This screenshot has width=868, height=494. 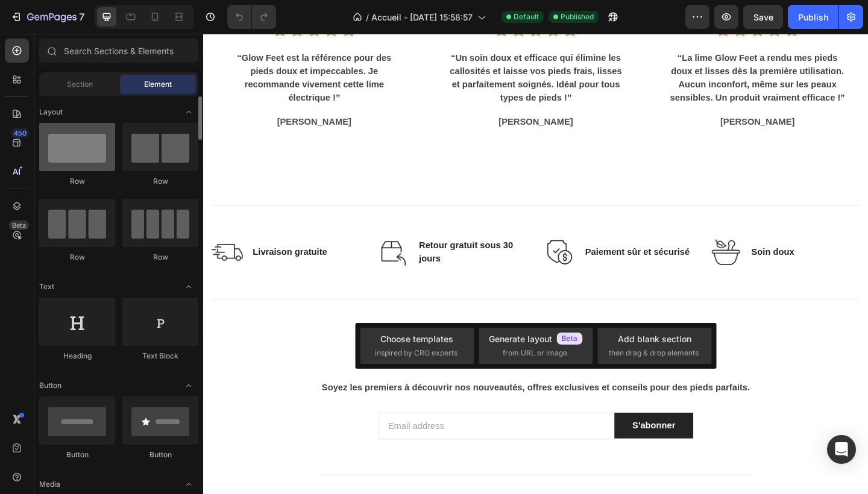 I want to click on div: Publish, so click(x=813, y=17).